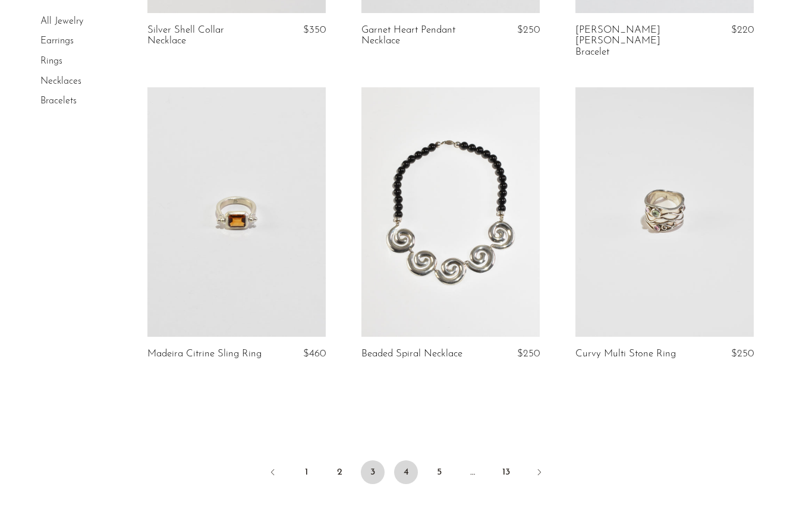 The image size is (812, 531). What do you see at coordinates (205, 354) in the screenshot?
I see `a: Madeira Citrine Sling Ring` at bounding box center [205, 354].